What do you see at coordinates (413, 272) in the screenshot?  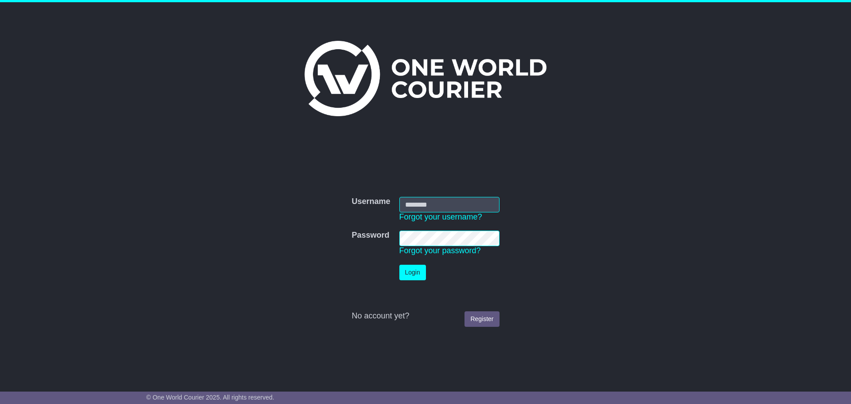 I see `button: Login` at bounding box center [413, 272].